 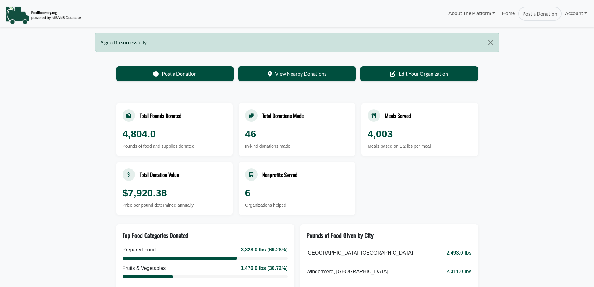 I want to click on div: 46, so click(x=297, y=134).